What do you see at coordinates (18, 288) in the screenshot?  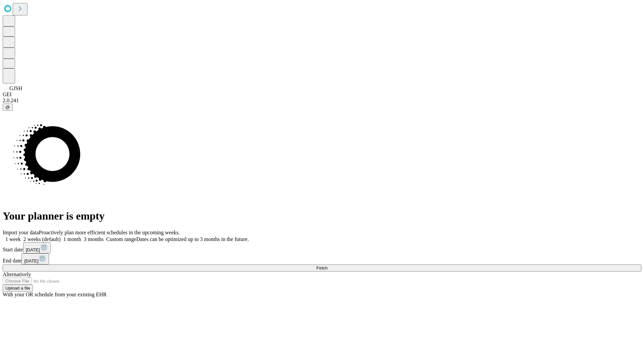 I see `button: Upload a file` at bounding box center [18, 288].